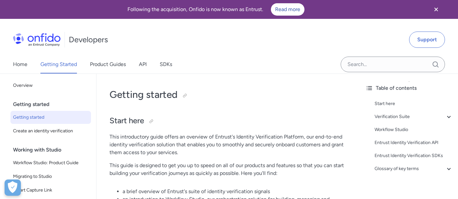 The width and height of the screenshot is (458, 199). What do you see at coordinates (53, 150) in the screenshot?
I see `div: Working with Studio` at bounding box center [53, 150].